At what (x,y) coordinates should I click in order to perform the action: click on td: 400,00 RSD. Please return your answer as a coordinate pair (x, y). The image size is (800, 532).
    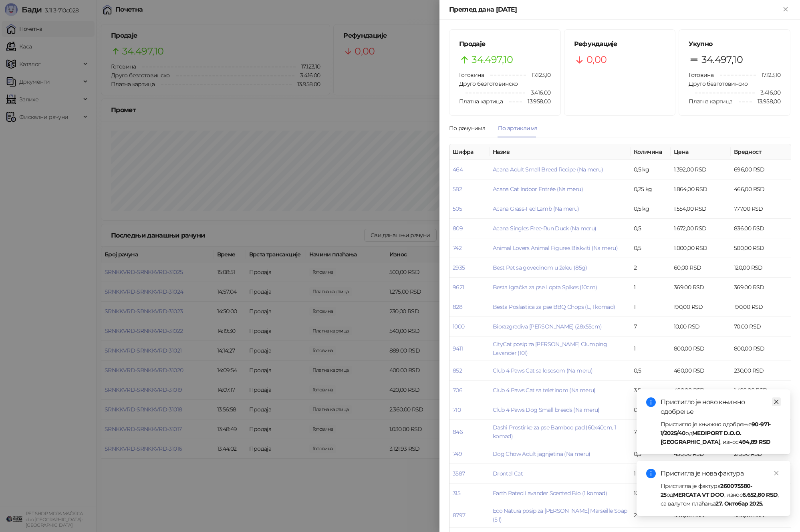
    Looking at the image, I should click on (700, 390).